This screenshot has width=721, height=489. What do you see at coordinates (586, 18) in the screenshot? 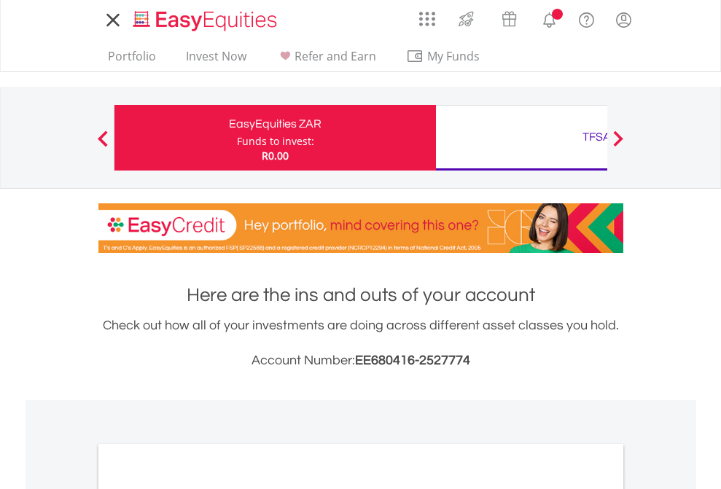
I see `a: FAQ's and Support` at bounding box center [586, 18].